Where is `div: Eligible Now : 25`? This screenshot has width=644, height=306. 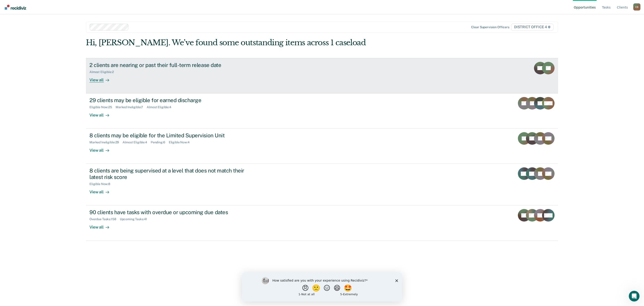 div: Eligible Now : 25 is located at coordinates (103, 107).